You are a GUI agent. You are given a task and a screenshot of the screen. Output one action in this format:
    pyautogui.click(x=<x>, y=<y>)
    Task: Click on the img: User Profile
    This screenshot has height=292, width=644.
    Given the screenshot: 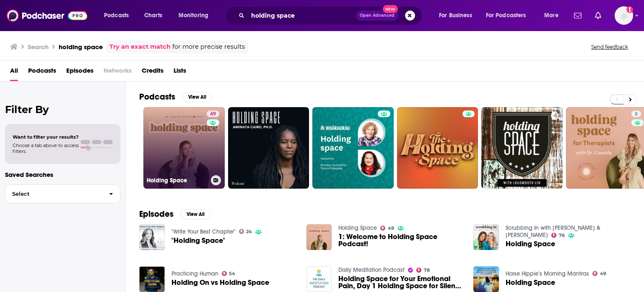 What is the action you would take?
    pyautogui.click(x=624, y=16)
    